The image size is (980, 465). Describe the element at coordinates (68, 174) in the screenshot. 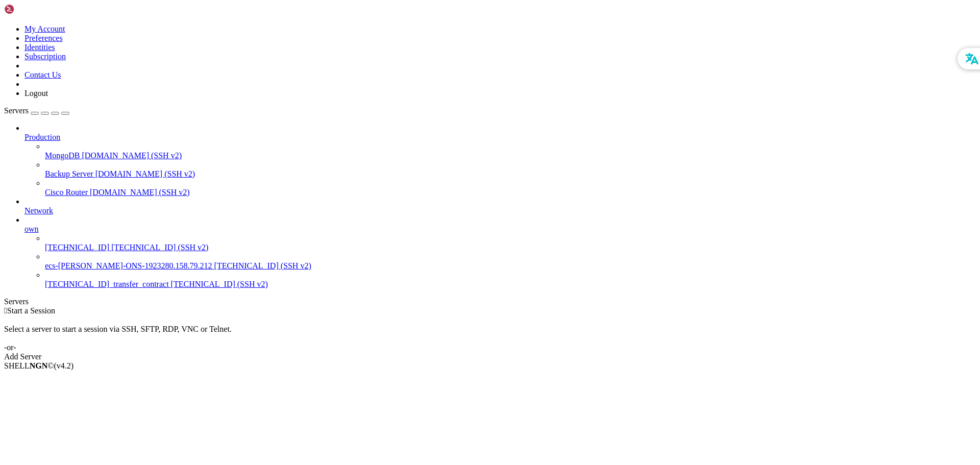

I see `span: Backup Server` at that location.